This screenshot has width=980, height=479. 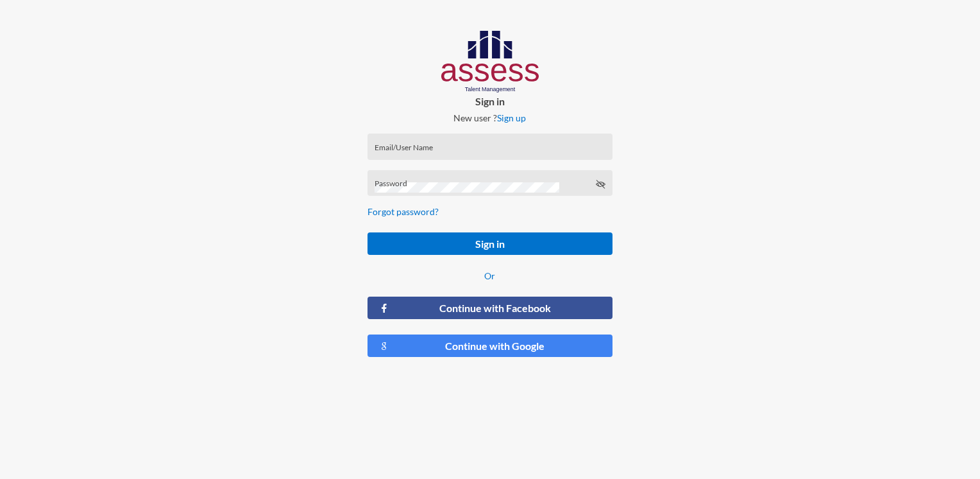 What do you see at coordinates (489, 276) in the screenshot?
I see `p: Or` at bounding box center [489, 276].